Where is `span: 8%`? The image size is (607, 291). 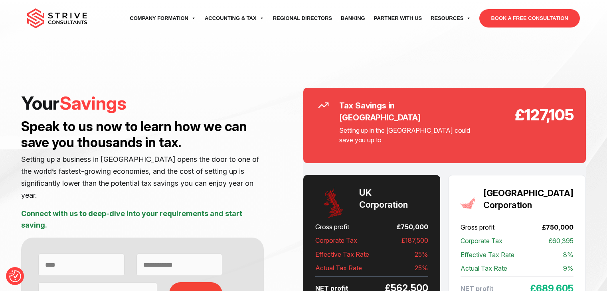
span: 8% is located at coordinates (568, 255).